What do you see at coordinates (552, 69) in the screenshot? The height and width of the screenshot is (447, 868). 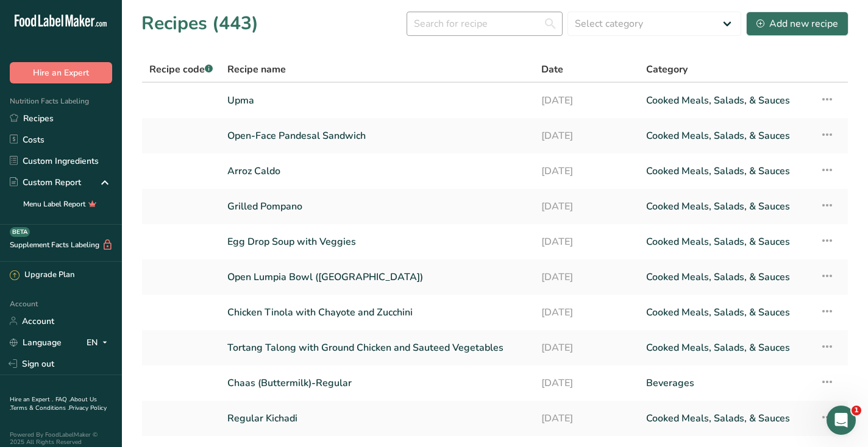 I see `span: Date` at bounding box center [552, 69].